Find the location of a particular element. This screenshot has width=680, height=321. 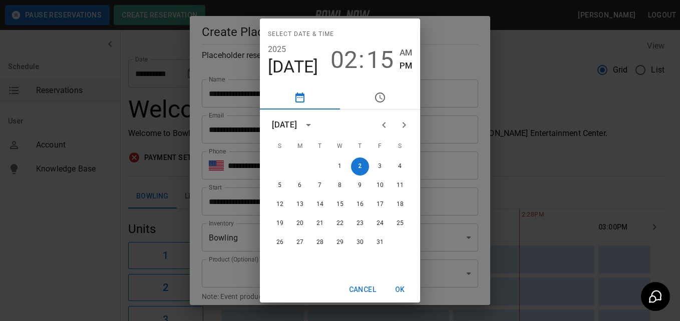

button: 1 is located at coordinates (340, 167).